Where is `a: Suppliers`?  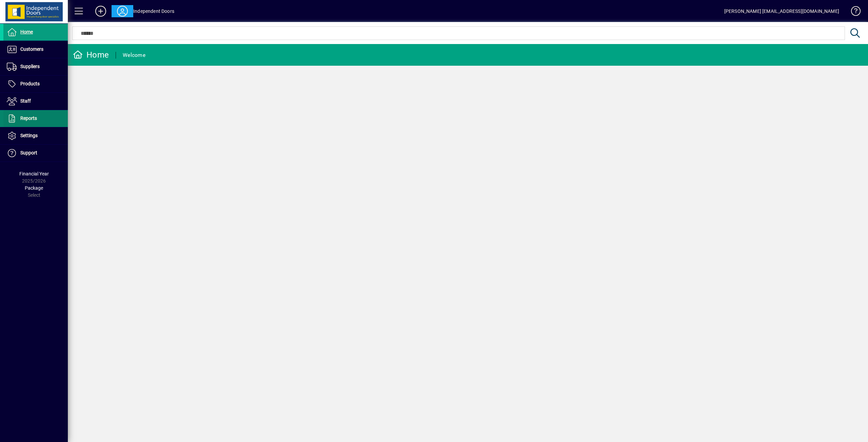 a: Suppliers is located at coordinates (35, 67).